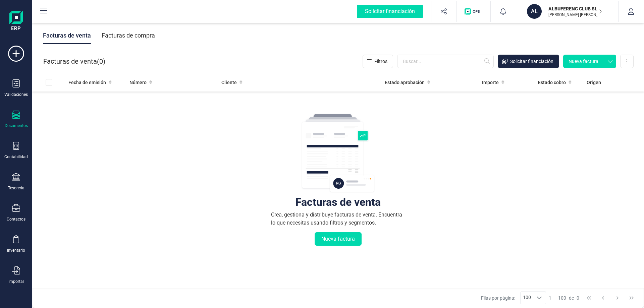 This screenshot has width=644, height=308. Describe the element at coordinates (513, 298) in the screenshot. I see `div: Filas por página:` at that location.